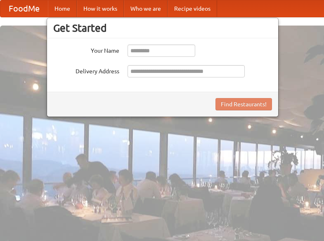  What do you see at coordinates (62, 9) in the screenshot?
I see `a: Home` at bounding box center [62, 9].